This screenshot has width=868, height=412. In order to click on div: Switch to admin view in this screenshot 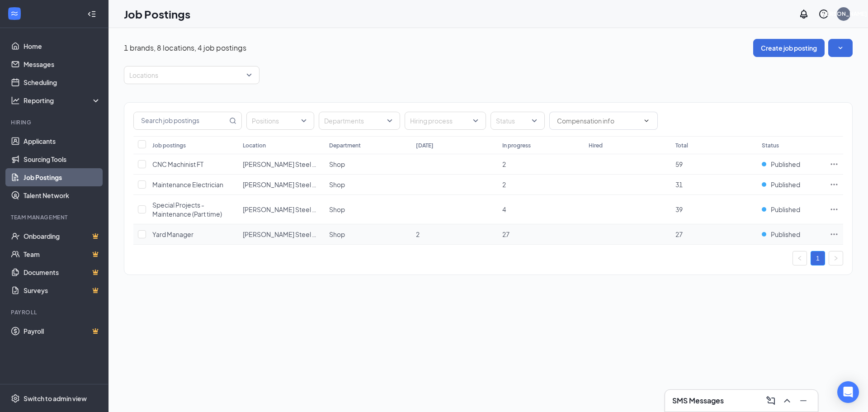, I will do `click(55, 398)`.